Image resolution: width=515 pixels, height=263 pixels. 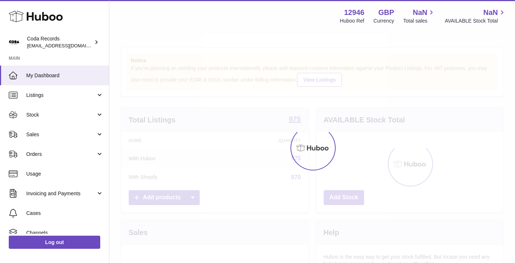 What do you see at coordinates (65, 75) in the screenshot?
I see `span: My Dashboard` at bounding box center [65, 75].